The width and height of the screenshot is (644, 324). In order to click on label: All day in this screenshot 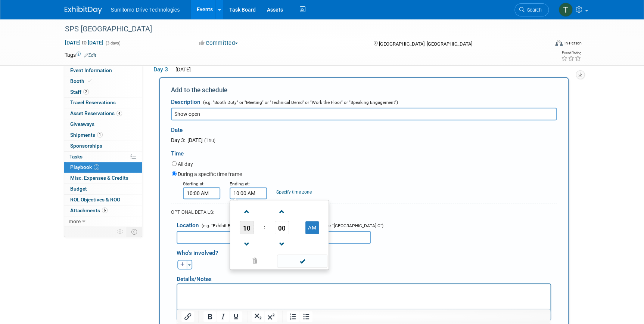, I will do `click(185, 164)`.